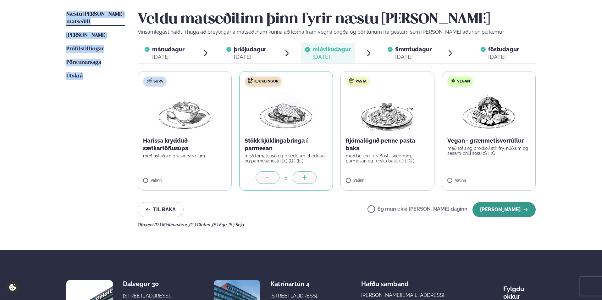 This screenshot has height=300, width=602. I want to click on a: Prófílstillingar, so click(85, 49).